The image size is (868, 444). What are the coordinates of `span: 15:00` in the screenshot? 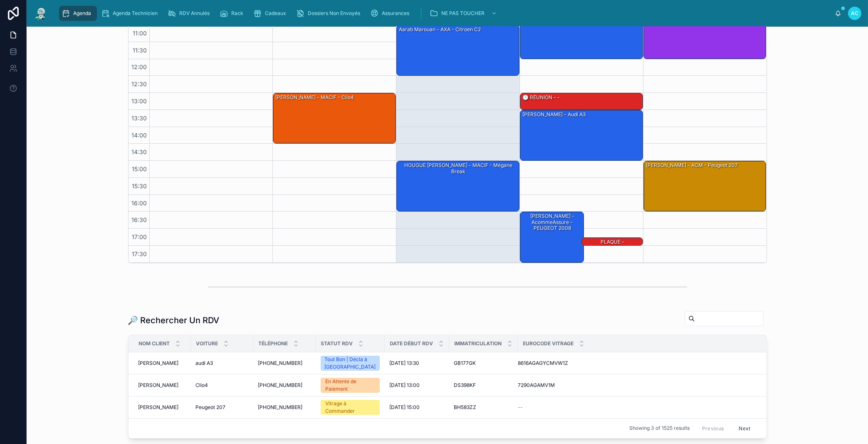 It's located at (140, 169).